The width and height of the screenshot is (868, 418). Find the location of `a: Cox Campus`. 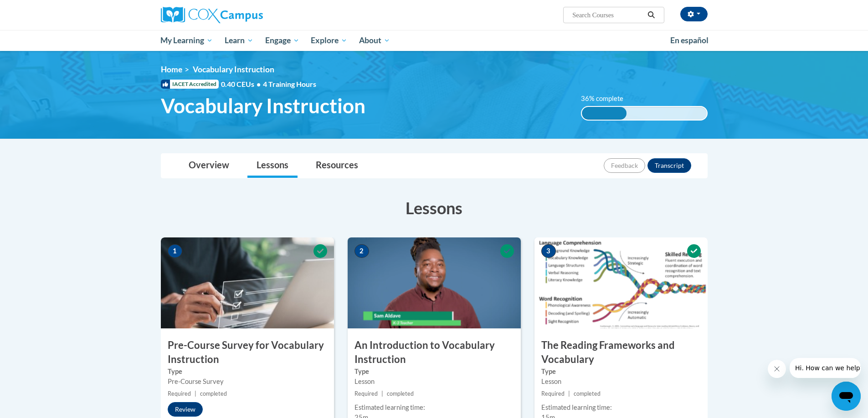

a: Cox Campus is located at coordinates (248, 15).